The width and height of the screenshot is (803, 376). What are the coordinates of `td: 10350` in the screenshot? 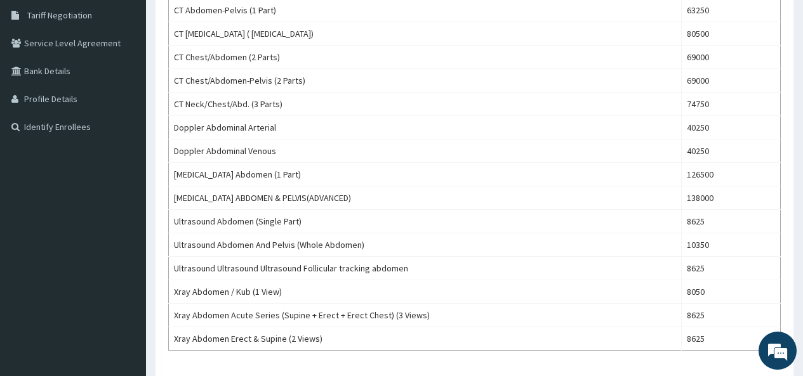 It's located at (731, 245).